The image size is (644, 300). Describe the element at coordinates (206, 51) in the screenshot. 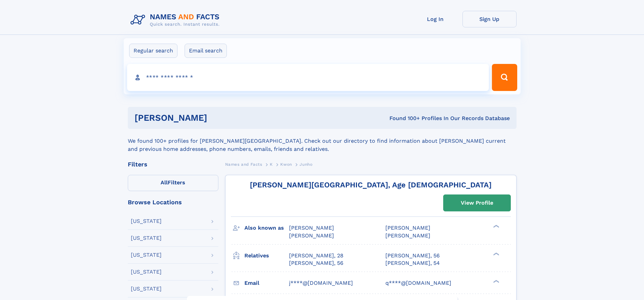

I see `label: Email search` at that location.